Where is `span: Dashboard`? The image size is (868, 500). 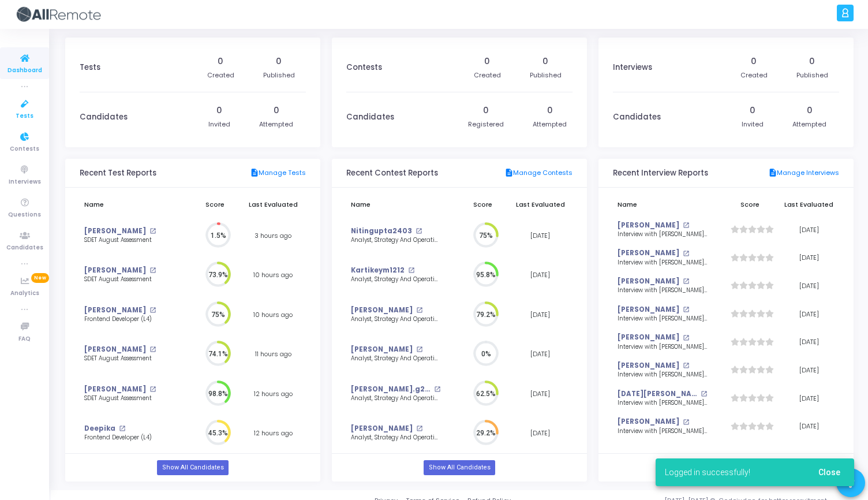 span: Dashboard is located at coordinates (25, 71).